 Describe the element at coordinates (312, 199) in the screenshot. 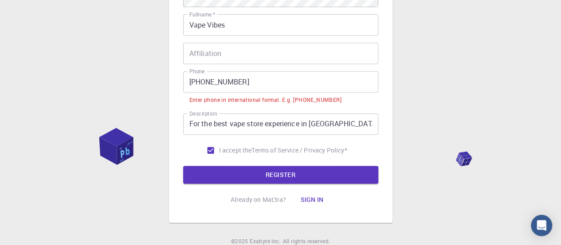

I see `a: Sign in` at that location.